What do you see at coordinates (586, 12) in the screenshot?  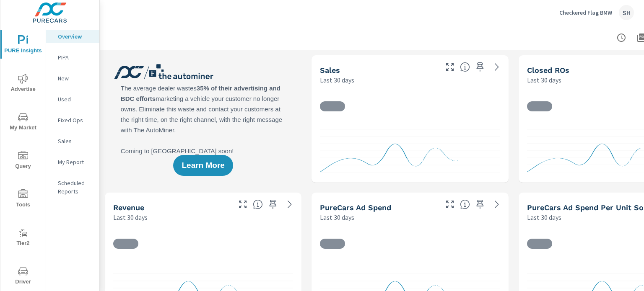 I see `p: Checkered Flag BMW` at bounding box center [586, 12].